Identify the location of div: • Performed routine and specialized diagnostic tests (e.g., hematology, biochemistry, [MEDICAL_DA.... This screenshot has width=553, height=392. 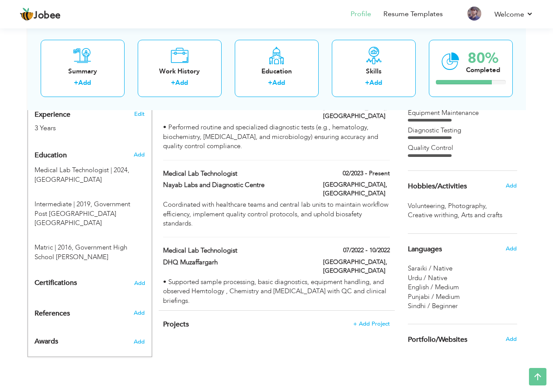
(276, 137).